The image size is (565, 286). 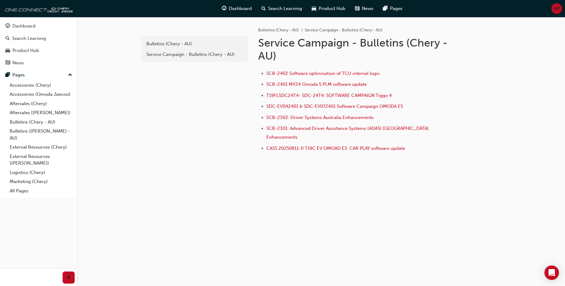 I want to click on a: SCB-2302: Driver Systems Australia Enhancements, so click(x=320, y=118).